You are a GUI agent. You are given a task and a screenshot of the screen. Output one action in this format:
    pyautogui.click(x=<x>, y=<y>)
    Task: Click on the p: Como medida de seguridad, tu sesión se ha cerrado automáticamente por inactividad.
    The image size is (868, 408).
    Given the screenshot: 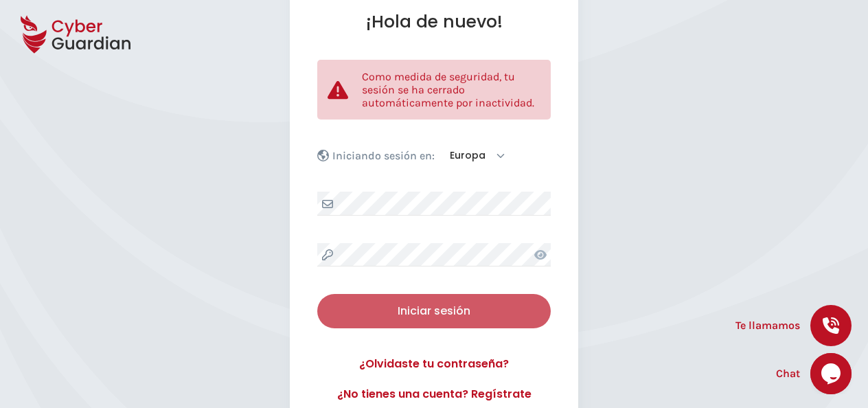 What is the action you would take?
    pyautogui.click(x=451, y=90)
    